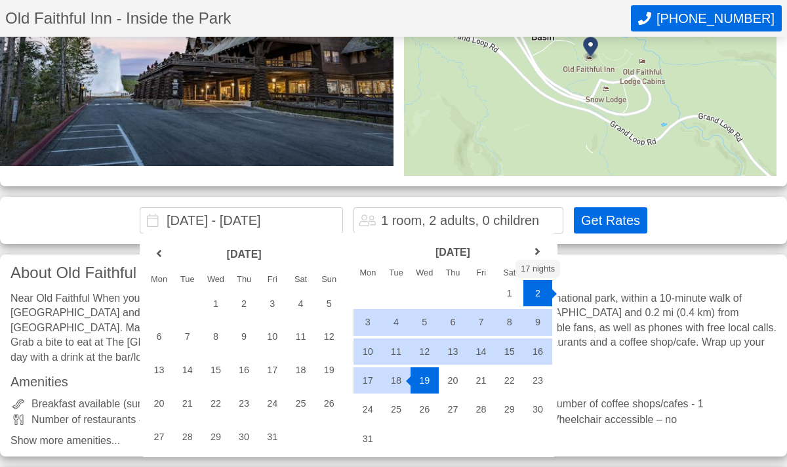 The width and height of the screenshot is (787, 467). What do you see at coordinates (707, 18) in the screenshot?
I see `button: Call` at bounding box center [707, 18].